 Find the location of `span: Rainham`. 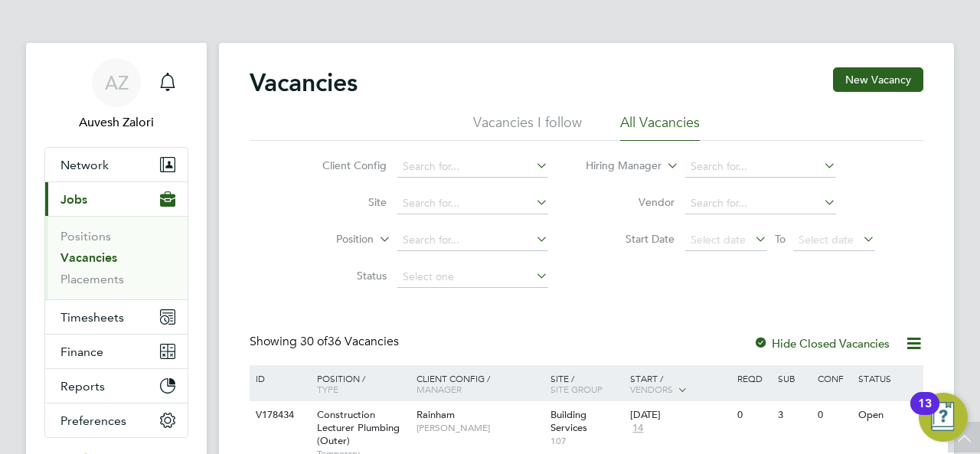

span: Rainham is located at coordinates (435, 414).